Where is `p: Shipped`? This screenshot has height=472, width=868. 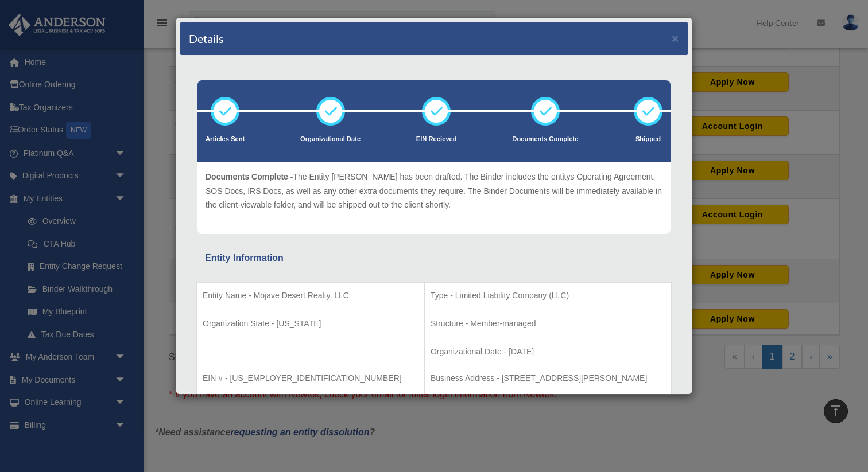
p: Shipped is located at coordinates (649, 140).